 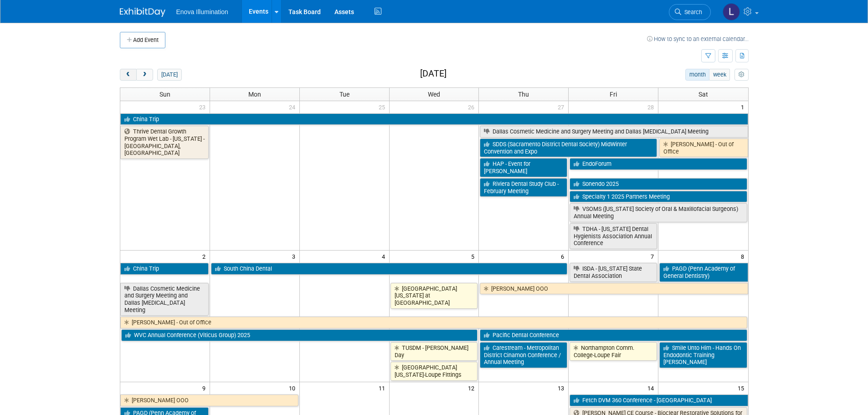 What do you see at coordinates (255, 94) in the screenshot?
I see `span: Mon` at bounding box center [255, 94].